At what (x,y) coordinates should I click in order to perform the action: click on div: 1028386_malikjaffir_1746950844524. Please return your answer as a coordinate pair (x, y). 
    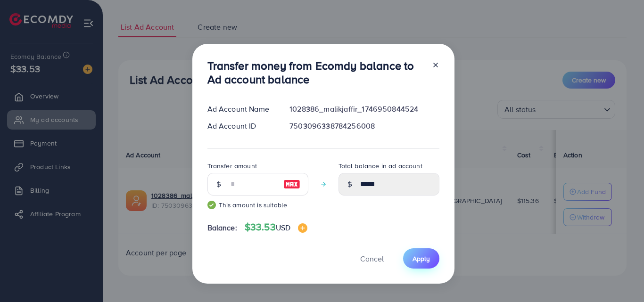
    Looking at the image, I should click on (364, 109).